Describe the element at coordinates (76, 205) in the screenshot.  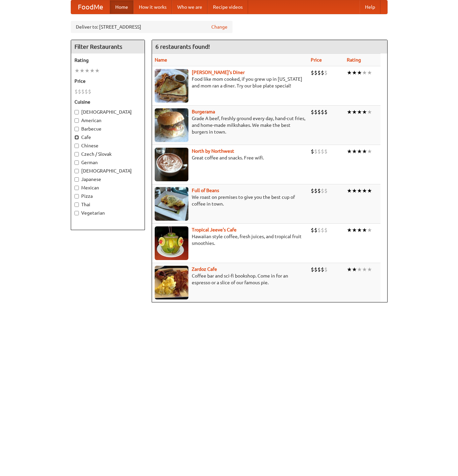
I see `input: Thai` at that location.